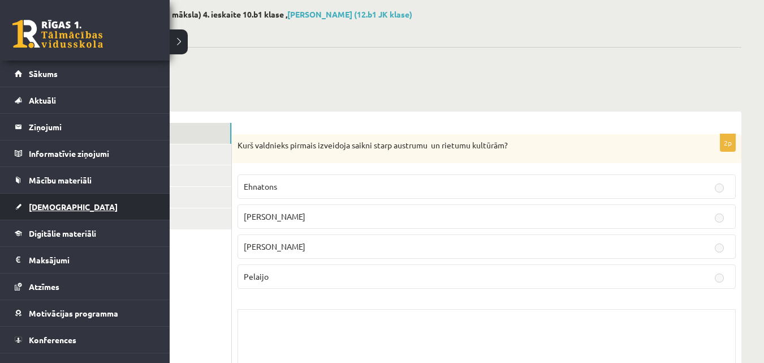 The height and width of the screenshot is (363, 764). I want to click on legend: Informatīvie ziņojumi, so click(92, 153).